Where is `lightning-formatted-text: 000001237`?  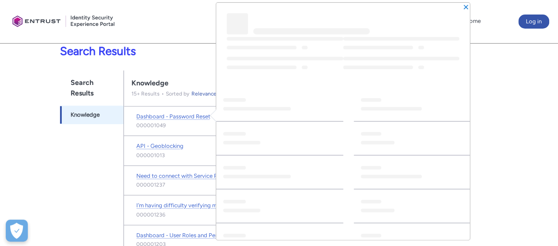
lightning-formatted-text: 000001237 is located at coordinates (150, 185).